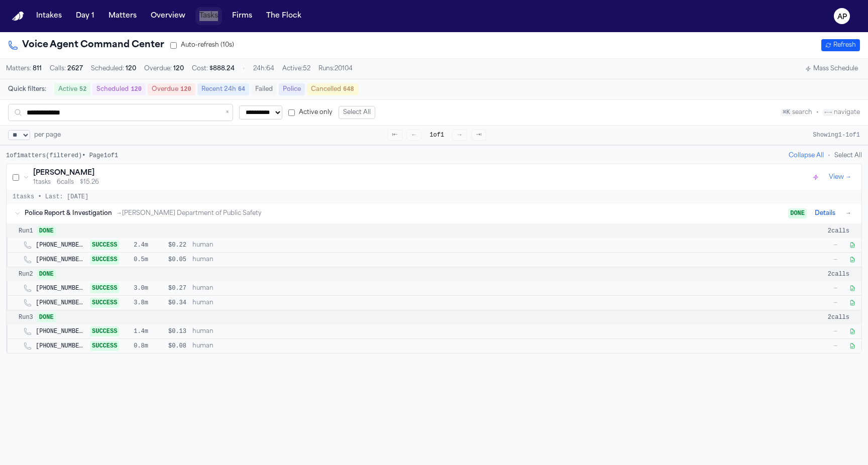  Describe the element at coordinates (841, 45) in the screenshot. I see `button: Refresh` at that location.